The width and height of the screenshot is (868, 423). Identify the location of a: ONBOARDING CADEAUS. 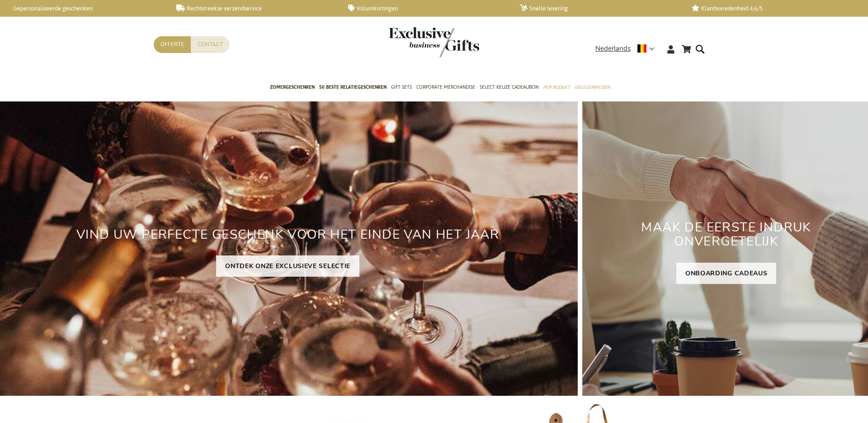
(726, 273).